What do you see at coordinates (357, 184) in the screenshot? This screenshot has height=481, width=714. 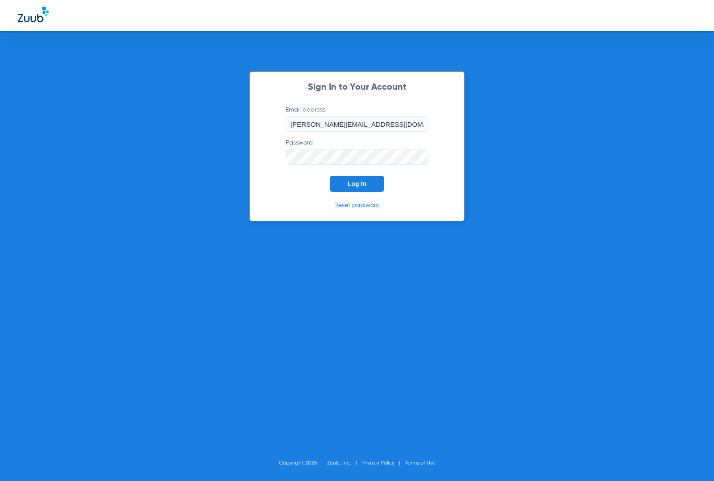 I see `span: Log In` at bounding box center [357, 184].